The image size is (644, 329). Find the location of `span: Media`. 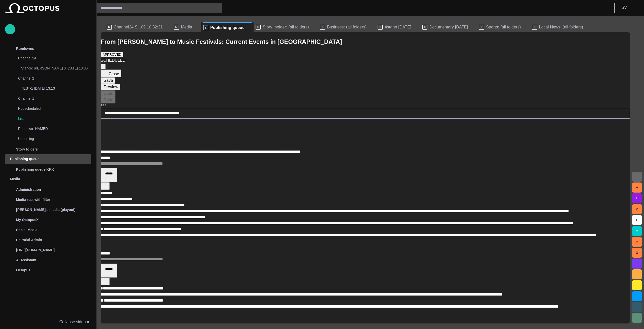

span: Media is located at coordinates (186, 27).